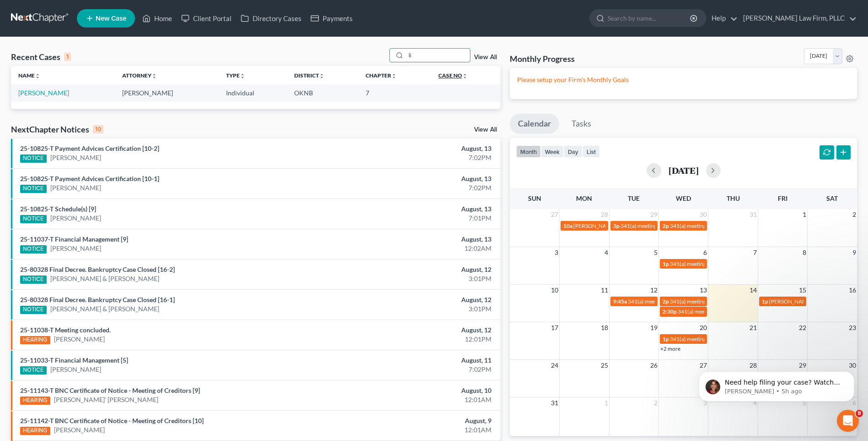  Describe the element at coordinates (591, 151) in the screenshot. I see `button: list` at that location.